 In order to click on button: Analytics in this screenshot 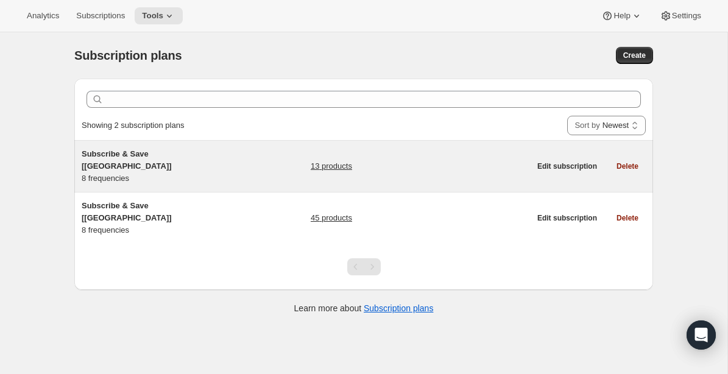, I will do `click(43, 16)`.